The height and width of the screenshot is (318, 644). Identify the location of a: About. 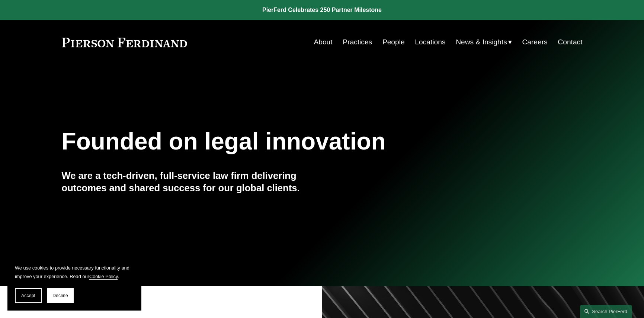
(323, 42).